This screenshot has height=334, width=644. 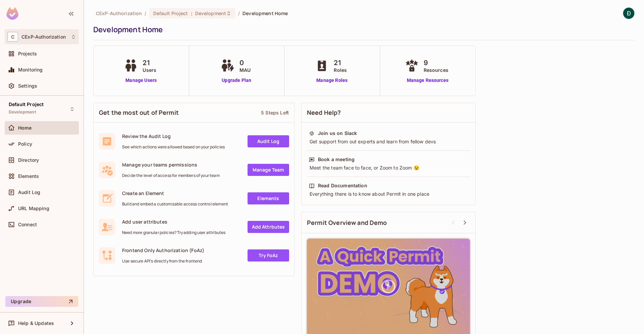 I want to click on span: Home, so click(x=25, y=128).